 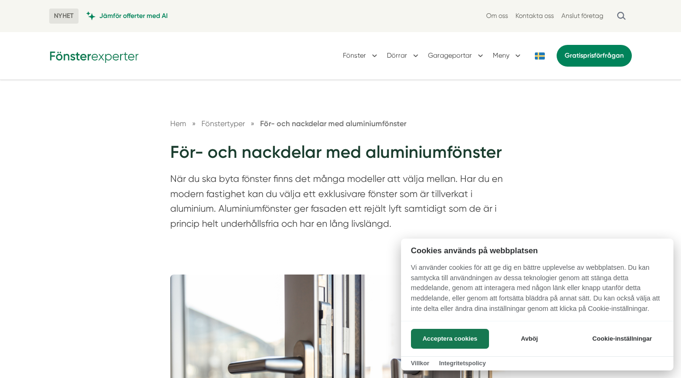 What do you see at coordinates (537, 292) in the screenshot?
I see `p: Vi använder cookies för att ge dig en bättre upplevelse av webbplatsen. Du kan samtycka till anvä...` at bounding box center [537, 292].